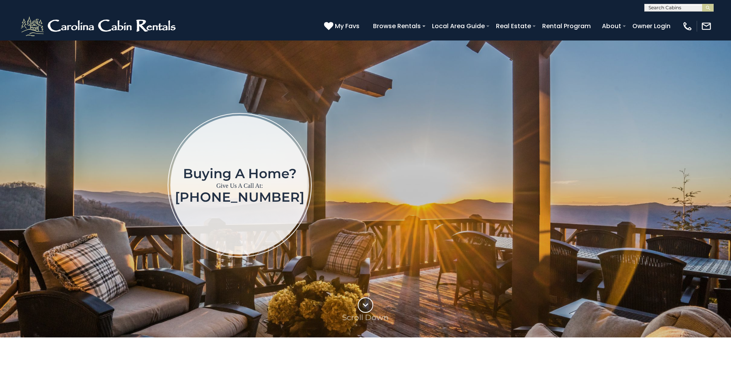 The height and width of the screenshot is (371, 731). What do you see at coordinates (99, 26) in the screenshot?
I see `img: White-1-2.png` at bounding box center [99, 26].